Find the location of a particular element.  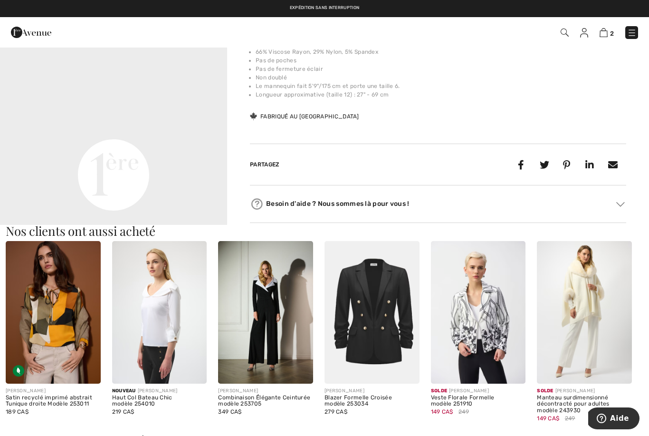

img: 1ère Avenue is located at coordinates (31, 32).